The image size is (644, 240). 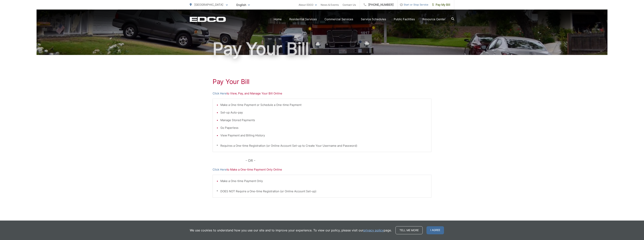 What do you see at coordinates (277, 19) in the screenshot?
I see `a: Home` at bounding box center [277, 19].